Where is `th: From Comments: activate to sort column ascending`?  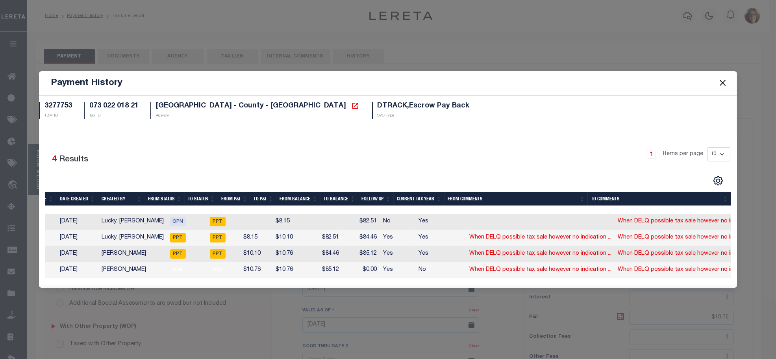 th: From Comments: activate to sort column ascending is located at coordinates (516, 199).